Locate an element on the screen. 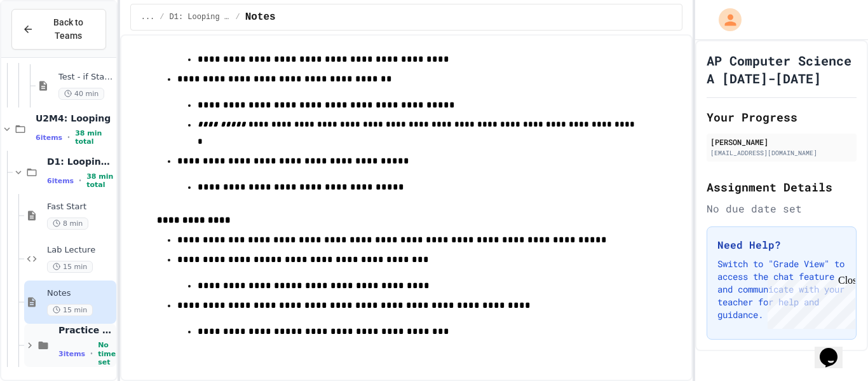 This screenshot has height=381, width=868. div: Chat with us now!Close is located at coordinates (46, 43).